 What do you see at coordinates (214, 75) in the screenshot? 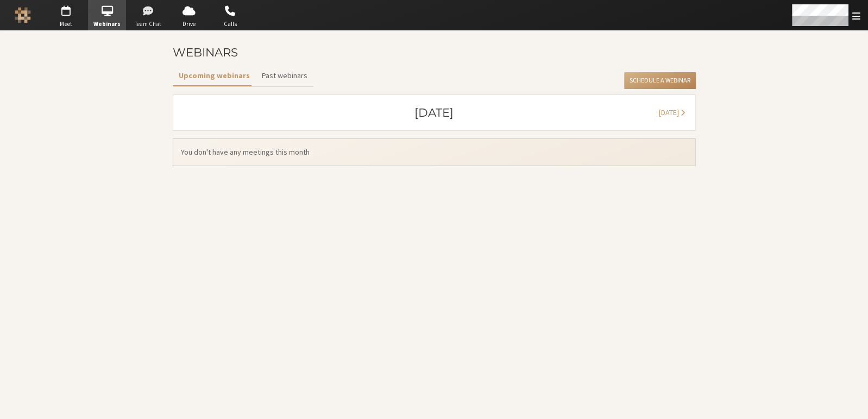
I see `button: Upcoming webinars` at bounding box center [214, 75].